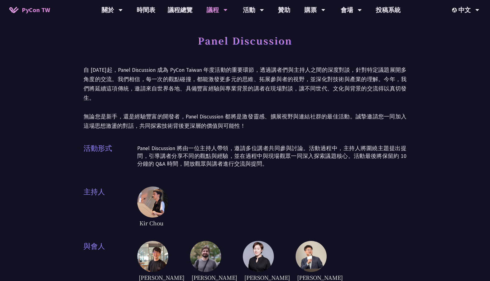 This screenshot has height=281, width=490. Describe the element at coordinates (151, 223) in the screenshot. I see `span: Kir Chou` at that location.